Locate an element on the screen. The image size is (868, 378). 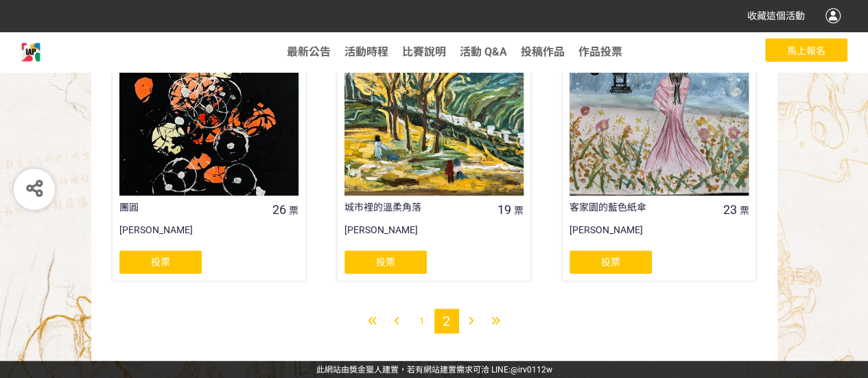
button: 馬上報名 is located at coordinates (806, 50).